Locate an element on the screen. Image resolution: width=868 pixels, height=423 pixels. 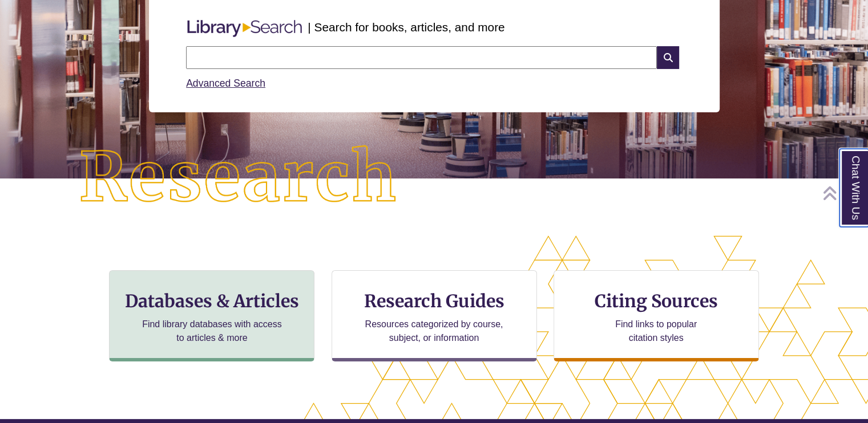
p: | Search for books, articles, and more is located at coordinates (406, 26).